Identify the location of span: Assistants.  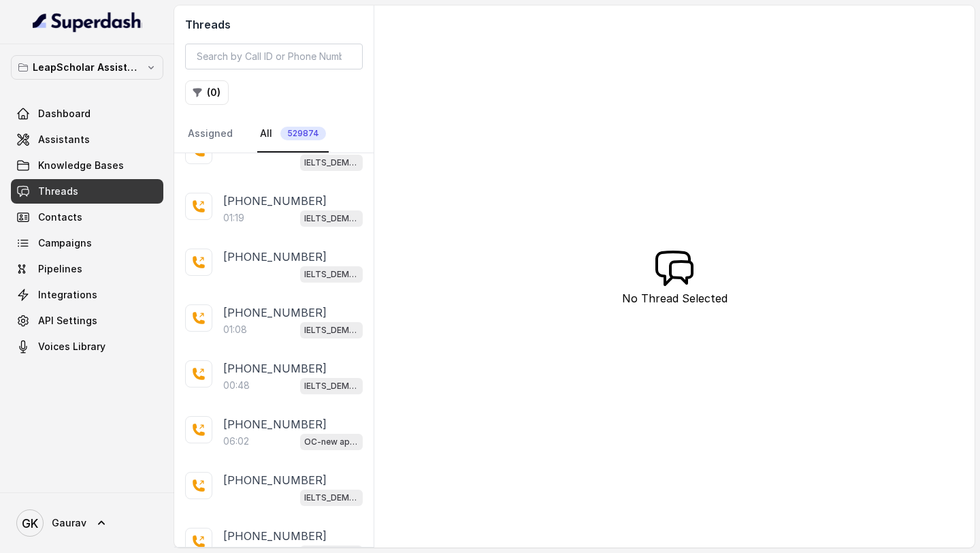
(64, 140).